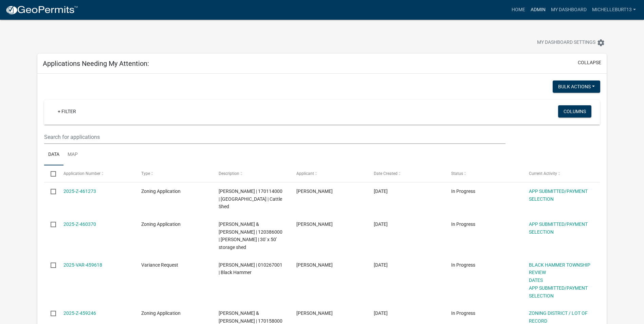 Image resolution: width=644 pixels, height=324 pixels. Describe the element at coordinates (538, 10) in the screenshot. I see `a: Admin` at that location.